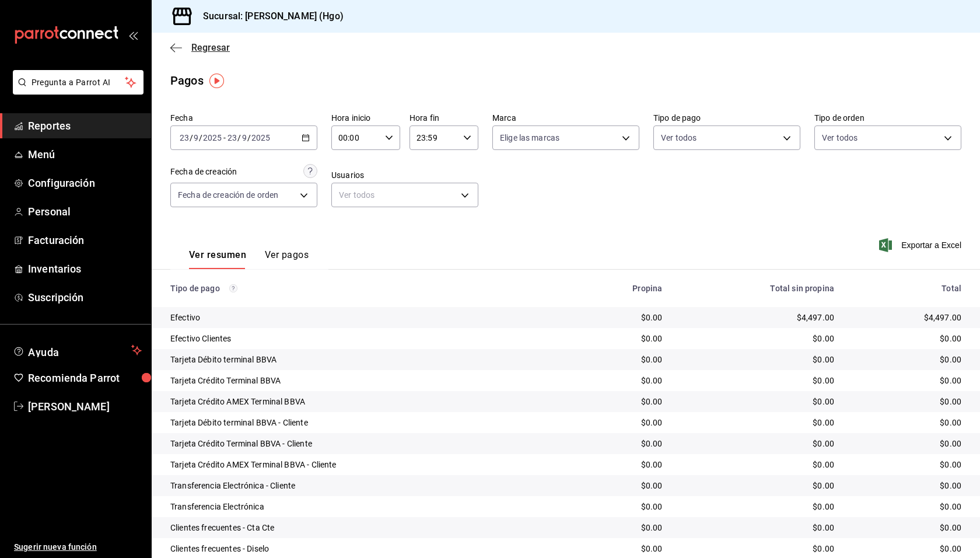 This screenshot has height=558, width=980. Describe the element at coordinates (365, 527) in the screenshot. I see `div: Clientes frecuentes - Cta Cte` at that location.